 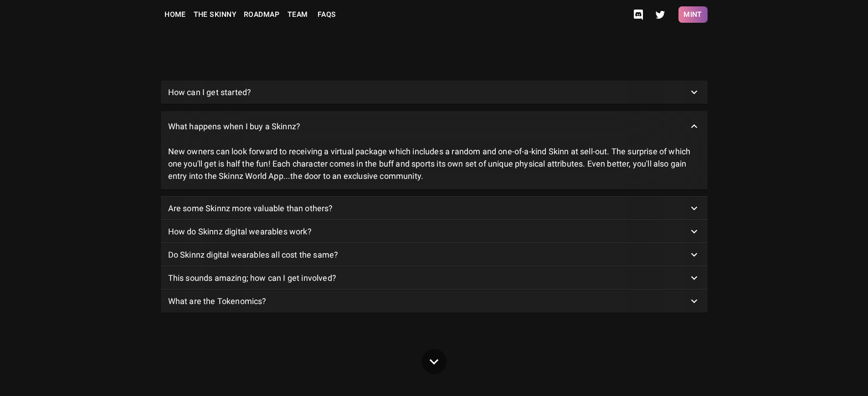 I want to click on a: Terms & Conditions, so click(x=405, y=385).